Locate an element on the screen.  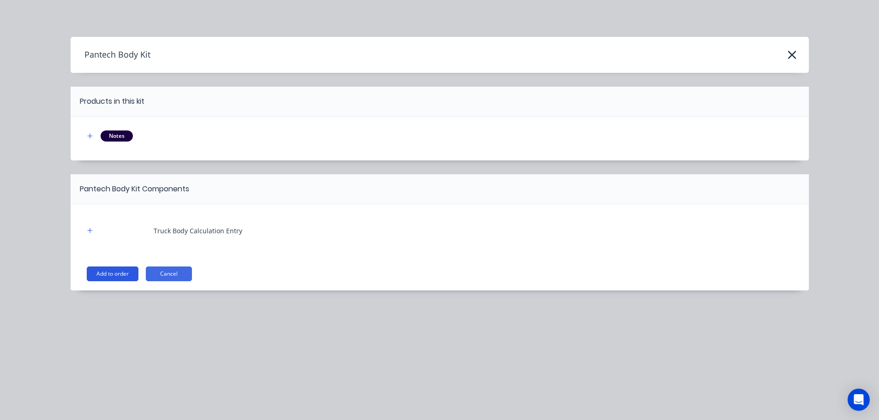
div: Notes is located at coordinates (117, 136).